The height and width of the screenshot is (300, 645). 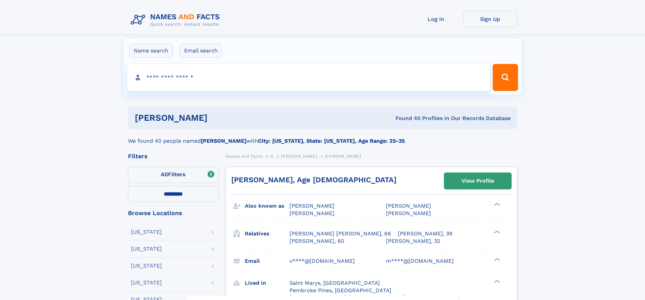 What do you see at coordinates (478, 181) in the screenshot?
I see `a: View Profile` at bounding box center [478, 181].